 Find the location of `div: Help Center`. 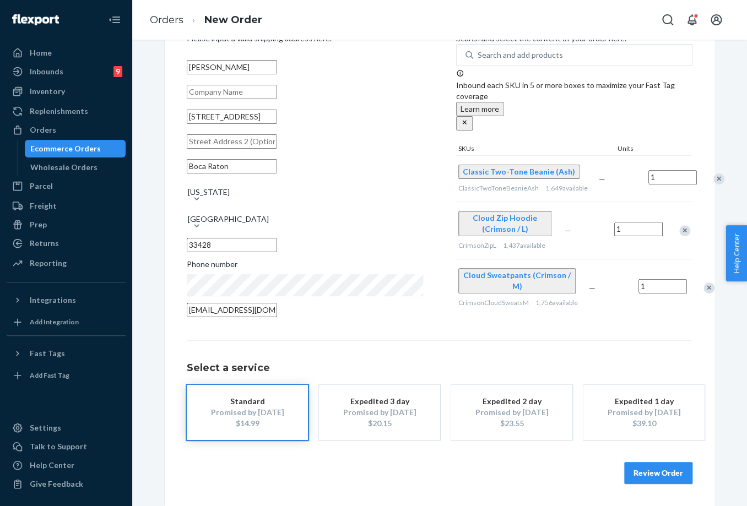

div: Help Center is located at coordinates (52, 465).